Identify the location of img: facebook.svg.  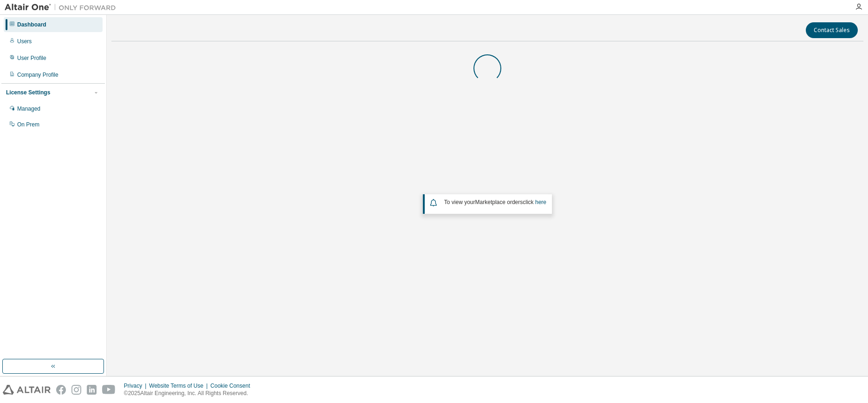
(61, 389).